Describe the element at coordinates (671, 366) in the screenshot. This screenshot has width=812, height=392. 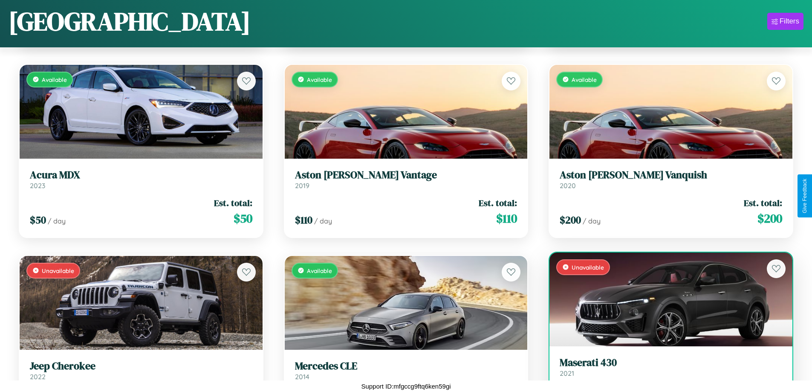
I see `a: Maserati 4302021` at that location.